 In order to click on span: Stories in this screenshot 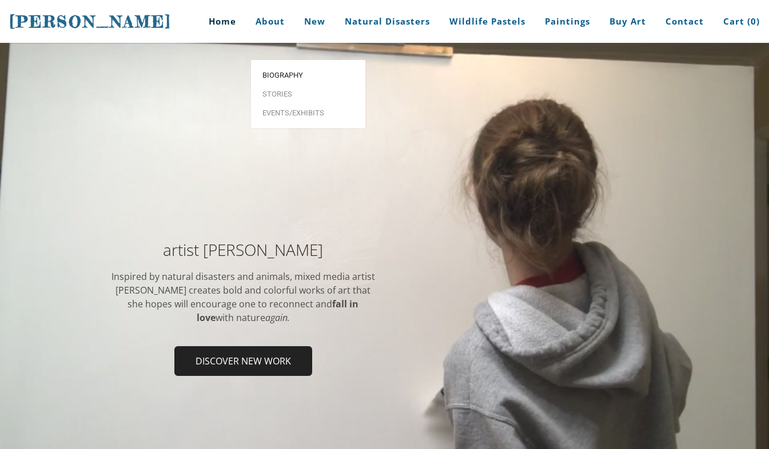, I will do `click(308, 94)`.